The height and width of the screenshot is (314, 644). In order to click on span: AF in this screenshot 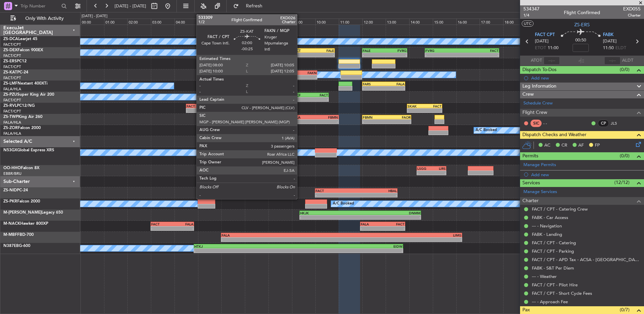, I will do `click(581, 146)`.